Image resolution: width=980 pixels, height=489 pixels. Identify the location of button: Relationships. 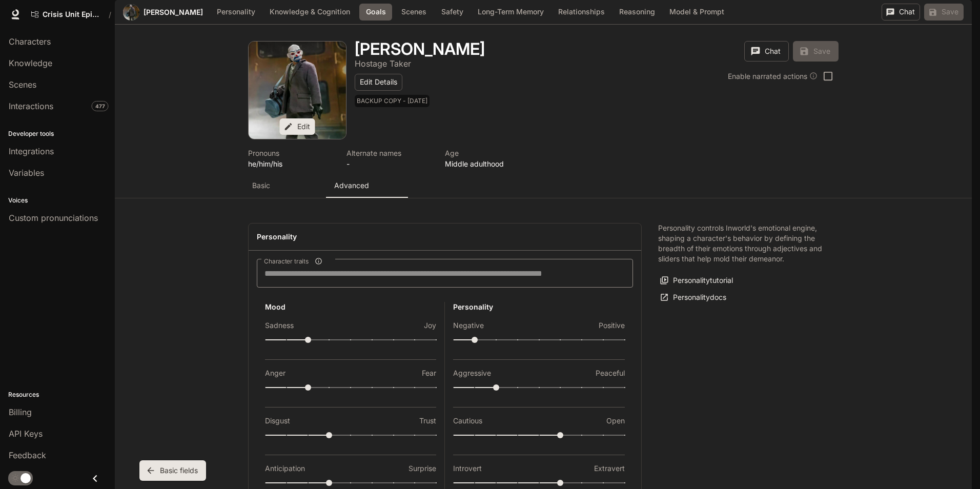
(582, 12).